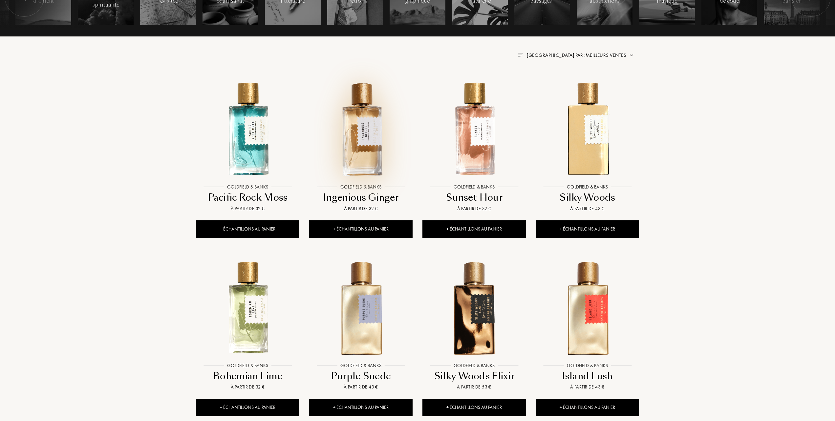  I want to click on img: Silky Woods Goldfield & Banks, so click(587, 129).